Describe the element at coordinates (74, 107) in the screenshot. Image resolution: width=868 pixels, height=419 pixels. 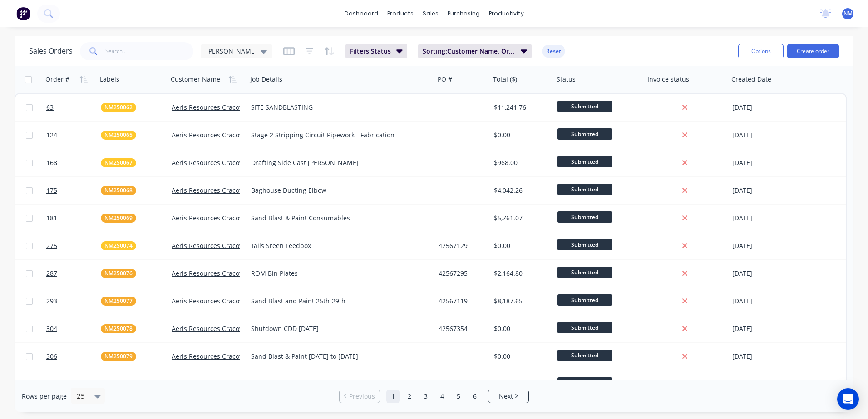
I see `a: 63` at that location.